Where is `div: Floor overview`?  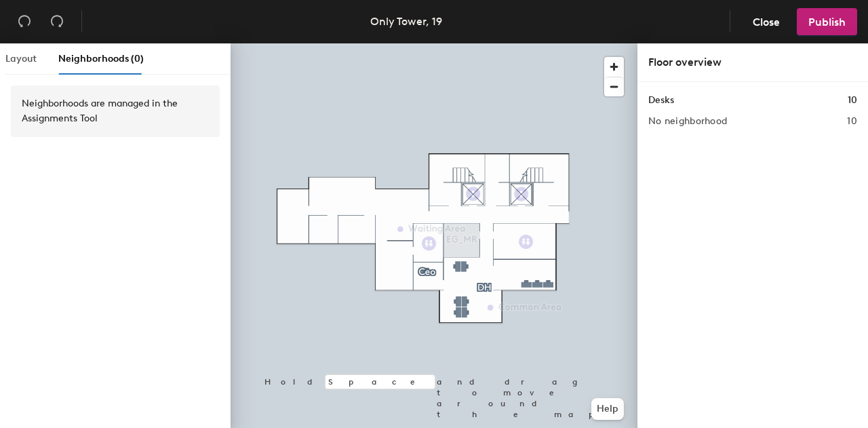
div: Floor overview is located at coordinates (753, 63).